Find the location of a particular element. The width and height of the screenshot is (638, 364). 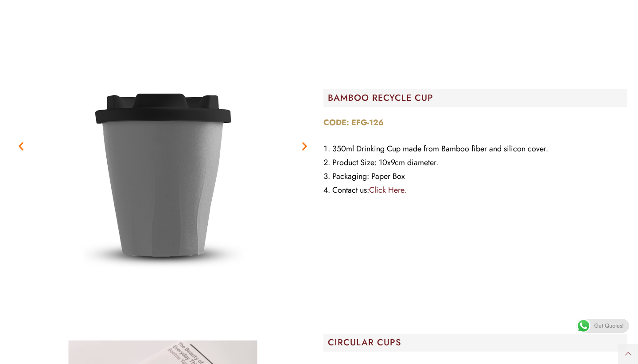

strong: CODE: EFG-126 is located at coordinates (354, 122).